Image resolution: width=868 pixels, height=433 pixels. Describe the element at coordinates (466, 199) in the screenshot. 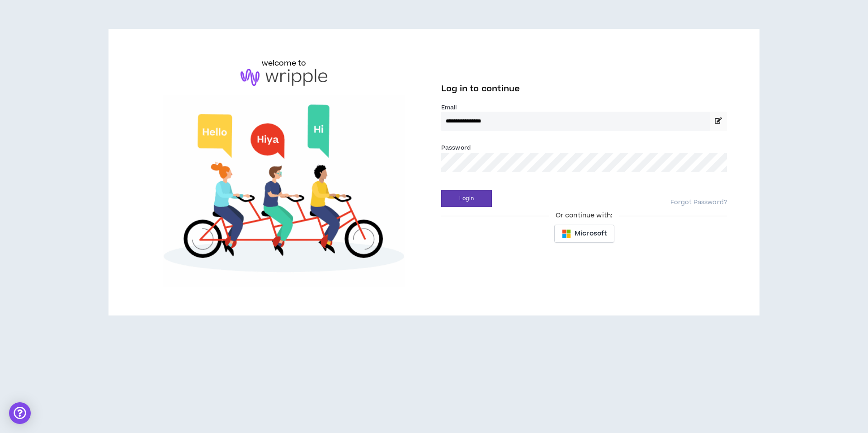

I see `button: Login` at that location.